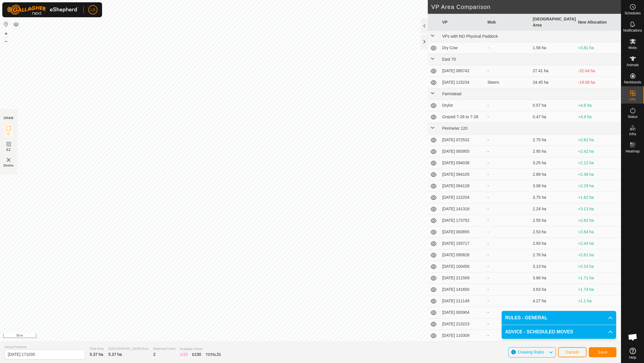  Describe the element at coordinates (43, 10) in the screenshot. I see `img: Gallagher Logo` at that location.